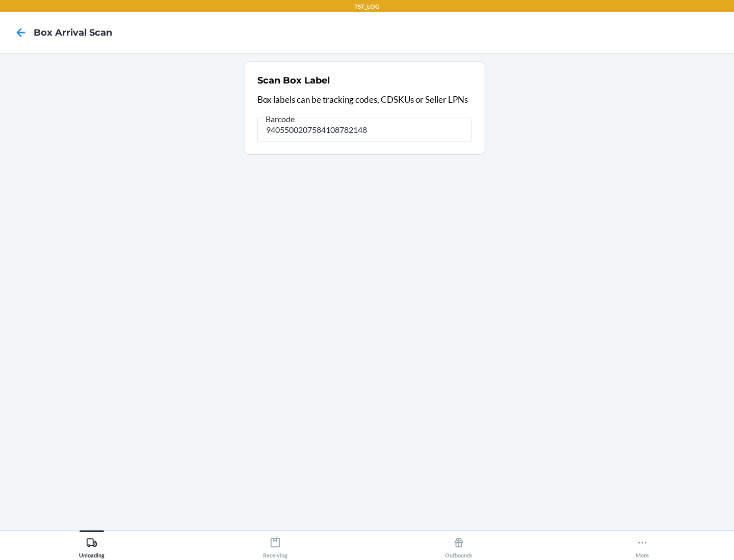  I want to click on button: Receiving, so click(275, 545).